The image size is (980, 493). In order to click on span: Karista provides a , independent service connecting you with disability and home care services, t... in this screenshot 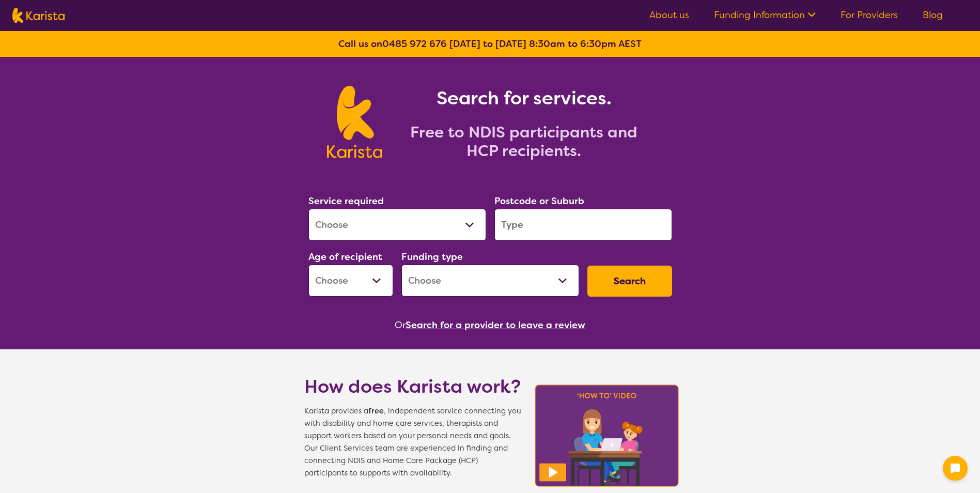, I will do `click(413, 443)`.